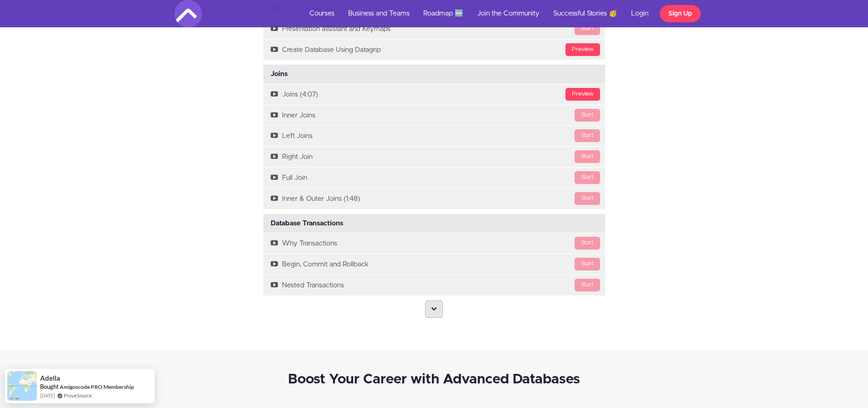 Image resolution: width=868 pixels, height=408 pixels. What do you see at coordinates (434, 264) in the screenshot?
I see `a: StartBegin, Commit and Rollback` at bounding box center [434, 264].